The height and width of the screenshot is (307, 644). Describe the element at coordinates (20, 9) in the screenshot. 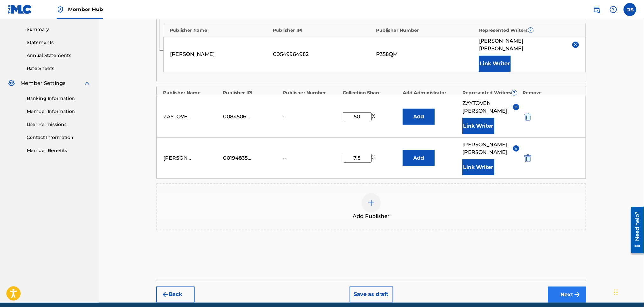

I see `img: MLC Logo` at that location.